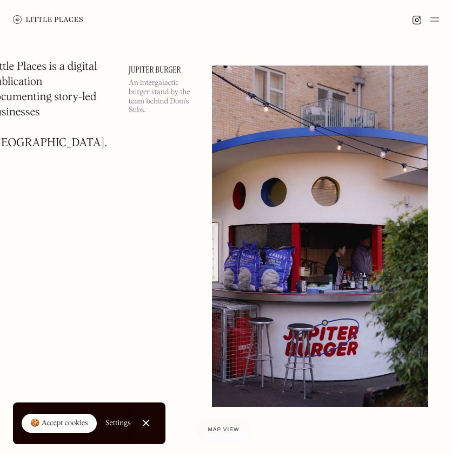 This screenshot has height=455, width=452. Describe the element at coordinates (146, 423) in the screenshot. I see `div: Close Cookie Popup` at that location.